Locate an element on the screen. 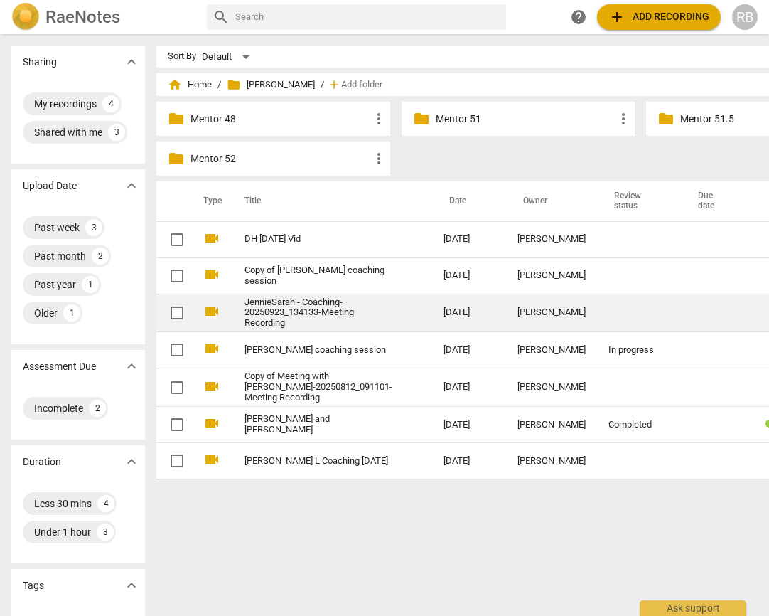 This screenshot has width=769, height=616. div: RB is located at coordinates (745, 17).